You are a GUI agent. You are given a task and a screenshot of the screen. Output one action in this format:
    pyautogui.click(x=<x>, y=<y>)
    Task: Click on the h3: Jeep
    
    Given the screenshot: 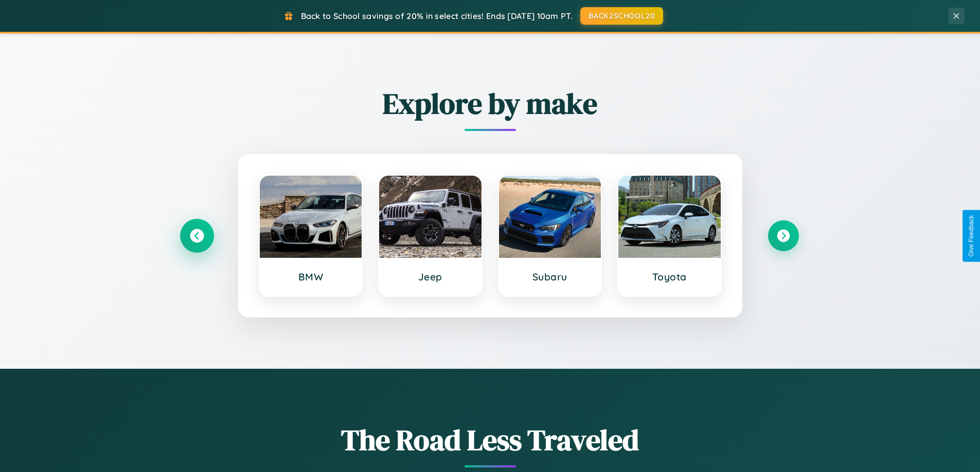 What is the action you would take?
    pyautogui.click(x=430, y=277)
    